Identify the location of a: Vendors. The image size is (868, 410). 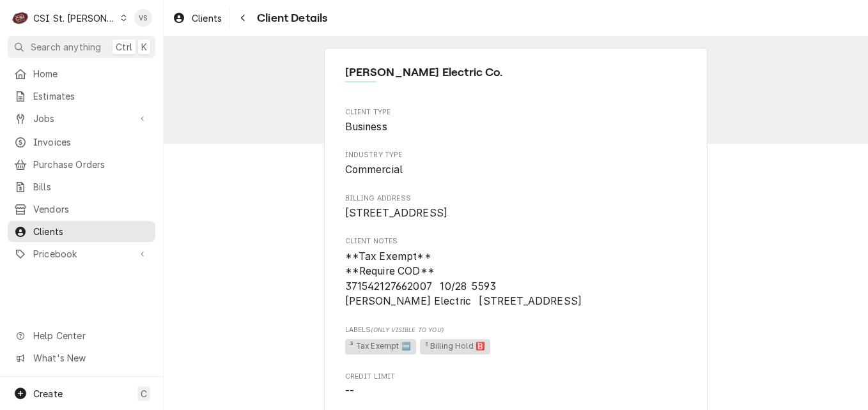
(82, 209).